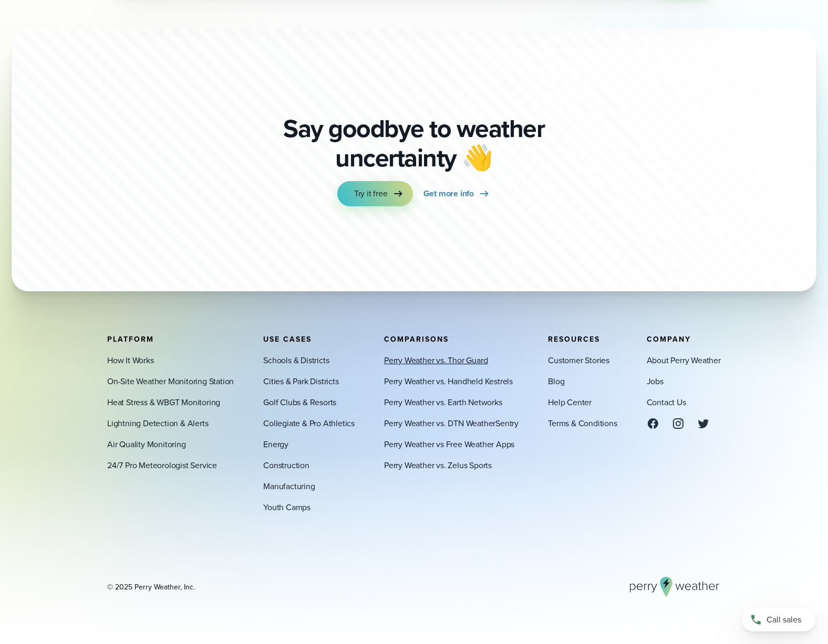 The width and height of the screenshot is (828, 644). I want to click on a: How It Works, so click(130, 361).